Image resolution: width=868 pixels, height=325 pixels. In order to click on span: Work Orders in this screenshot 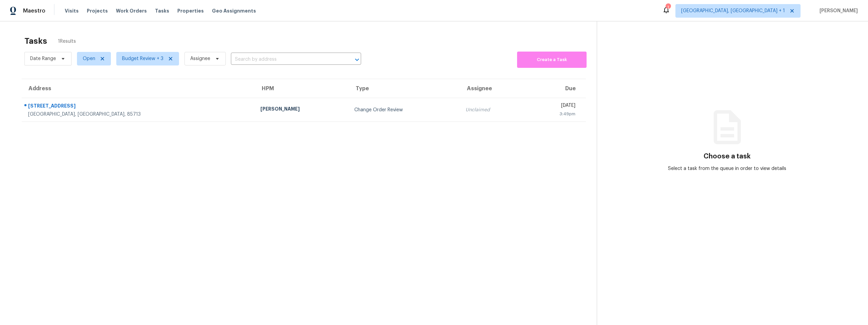, I will do `click(132, 11)`.